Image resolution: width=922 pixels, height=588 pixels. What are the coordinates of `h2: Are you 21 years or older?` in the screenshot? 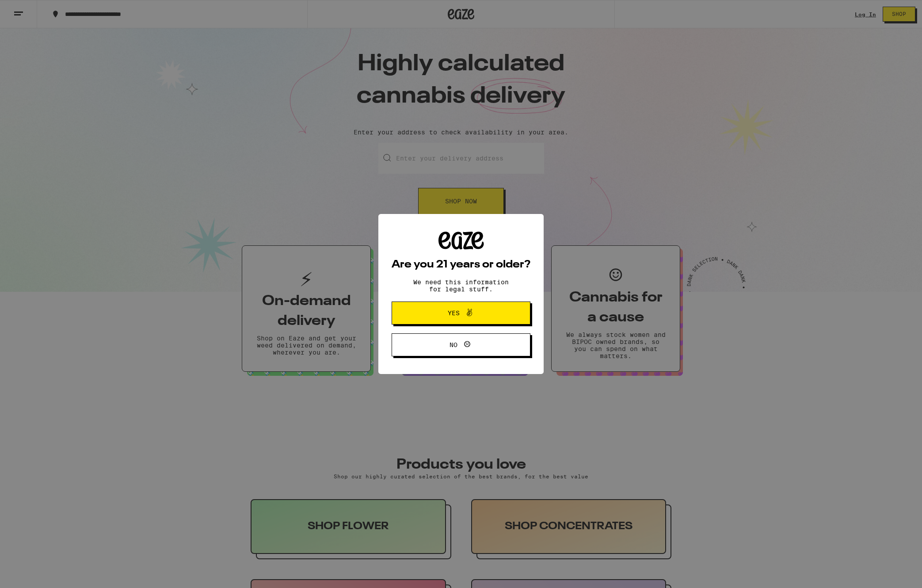 It's located at (461, 265).